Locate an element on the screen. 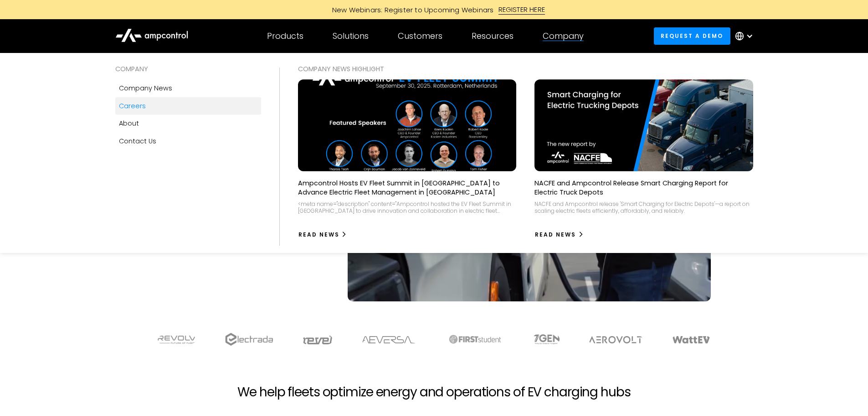  a: Request a demo is located at coordinates (692, 36).